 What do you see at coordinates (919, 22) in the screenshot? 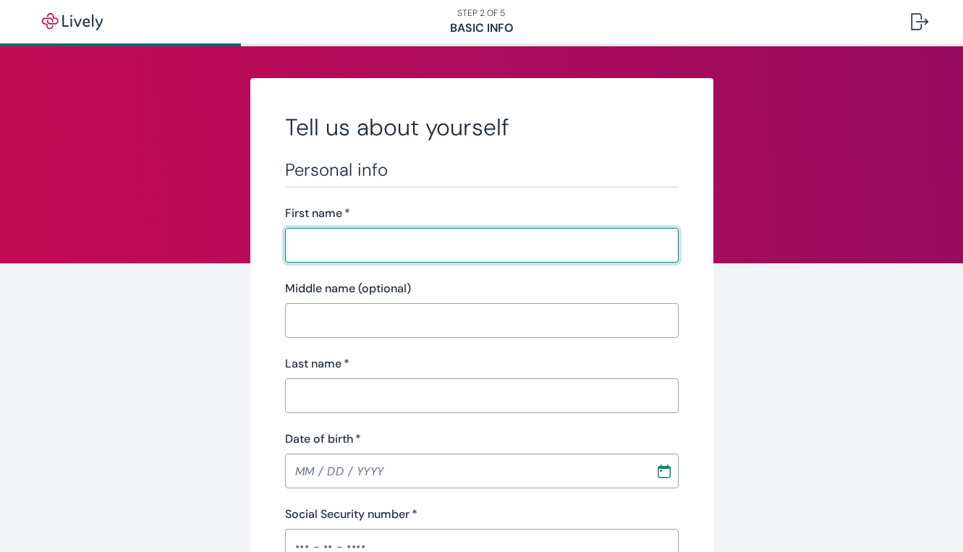
I see `button: Log out` at bounding box center [919, 22].